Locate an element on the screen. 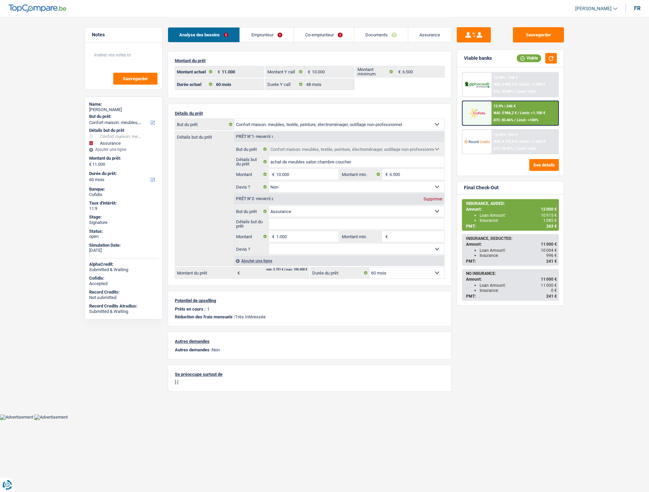  p: Prêts en cours : is located at coordinates (190, 309).